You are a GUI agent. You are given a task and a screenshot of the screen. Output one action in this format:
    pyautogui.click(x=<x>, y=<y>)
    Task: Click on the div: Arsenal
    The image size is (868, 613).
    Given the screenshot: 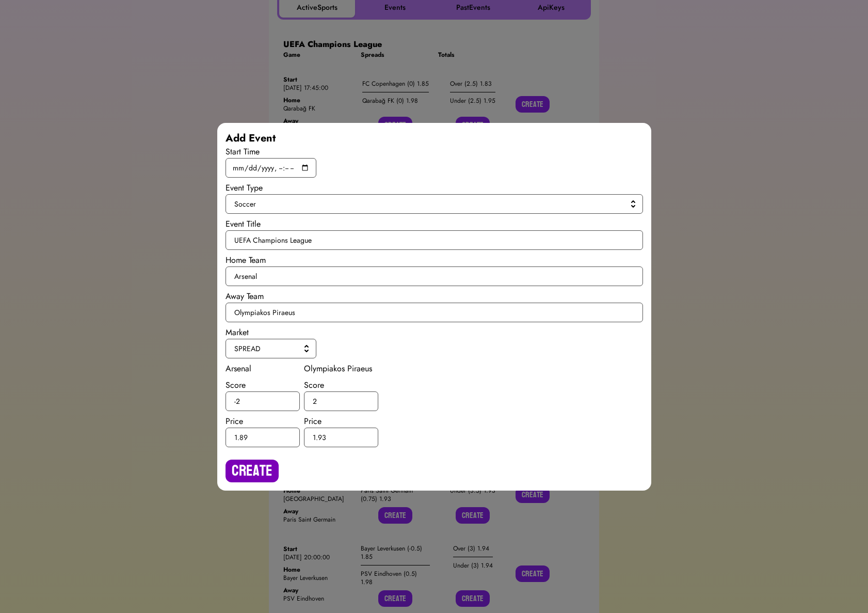 What is the action you would take?
    pyautogui.click(x=263, y=369)
    